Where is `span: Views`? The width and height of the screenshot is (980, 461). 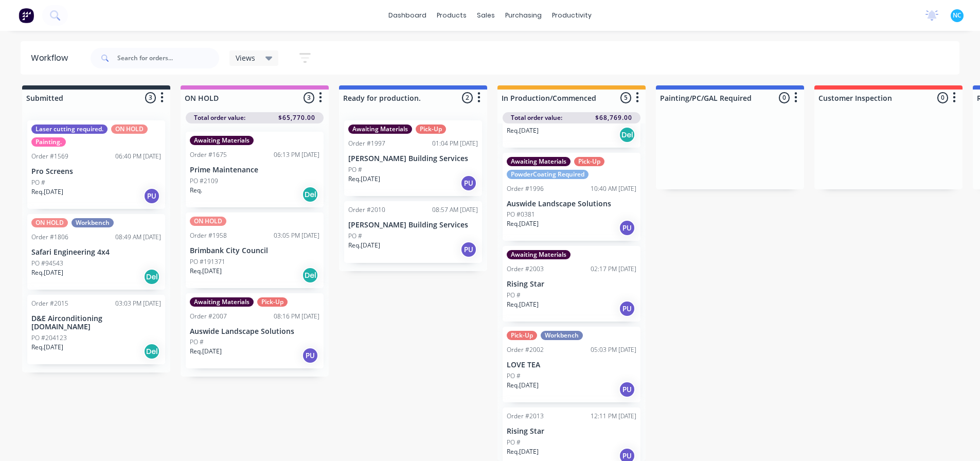 span: Views is located at coordinates (246, 58).